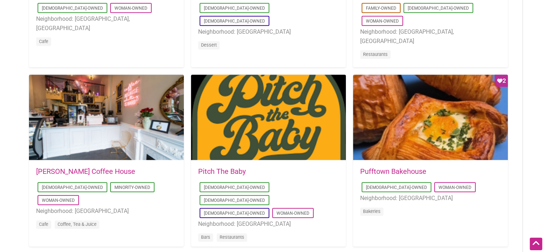 The height and width of the screenshot is (252, 544). I want to click on a: Pufftown Bakehouse, so click(393, 171).